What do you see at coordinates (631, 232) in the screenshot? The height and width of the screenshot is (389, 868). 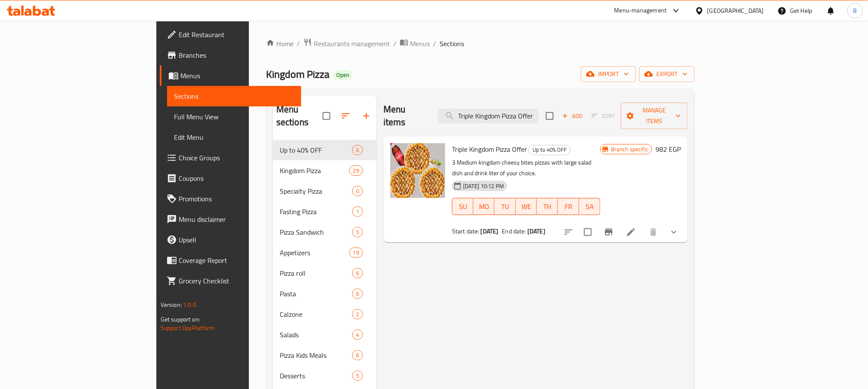 I see `a: Edit menu item` at bounding box center [631, 232].